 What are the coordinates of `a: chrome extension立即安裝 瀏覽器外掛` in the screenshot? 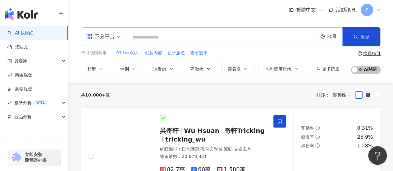 It's located at (34, 158).